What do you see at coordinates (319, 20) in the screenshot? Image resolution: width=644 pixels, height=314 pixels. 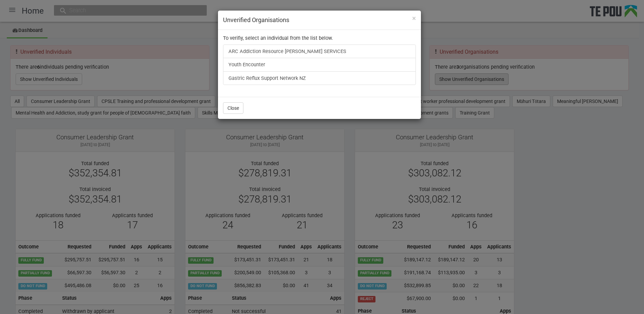 I see `h4: Unverified Organisations` at bounding box center [319, 20].